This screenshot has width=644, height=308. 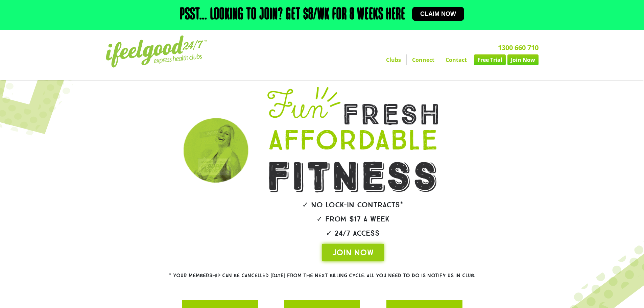 I want to click on a: Claim now, so click(x=438, y=14).